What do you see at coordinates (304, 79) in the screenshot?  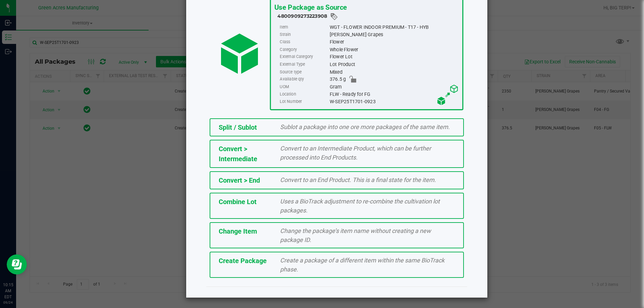 I see `label: Available qty` at bounding box center [304, 79].